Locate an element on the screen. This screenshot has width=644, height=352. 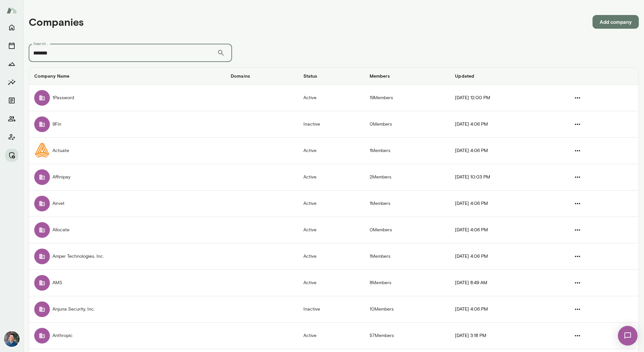
h6: Members is located at coordinates (407, 76).